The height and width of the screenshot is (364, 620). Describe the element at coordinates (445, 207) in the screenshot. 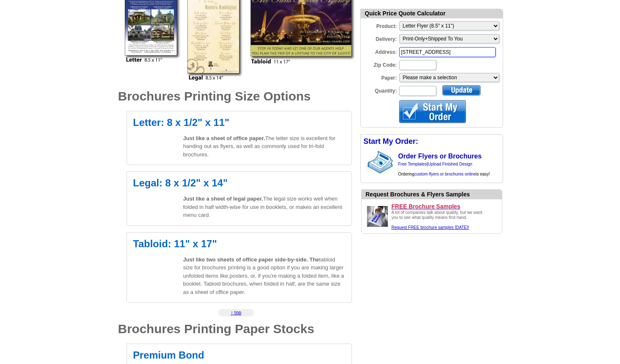

I see `a: FREE Brochure Samples` at that location.